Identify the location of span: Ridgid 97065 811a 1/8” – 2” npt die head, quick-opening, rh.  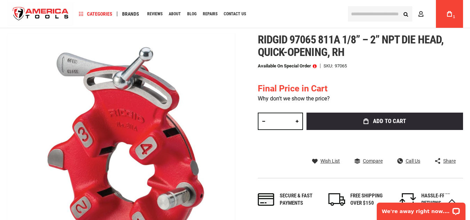
(351, 46).